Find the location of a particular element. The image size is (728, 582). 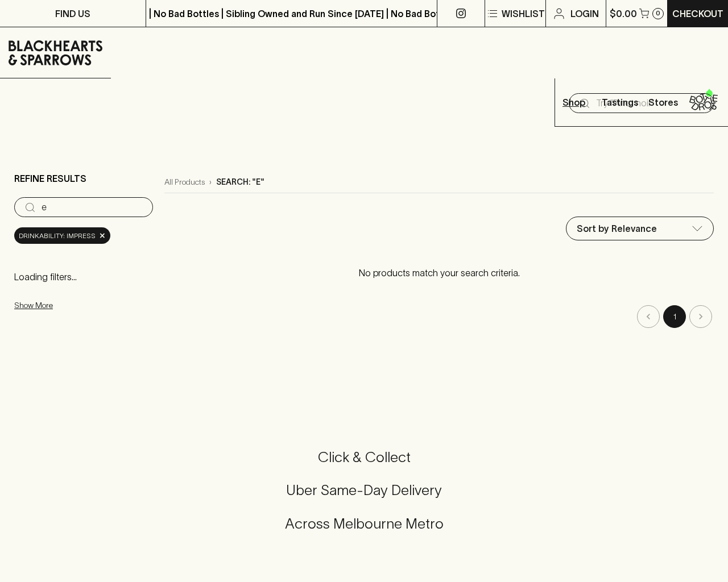

p: No products match your search criteria. is located at coordinates (439, 273).